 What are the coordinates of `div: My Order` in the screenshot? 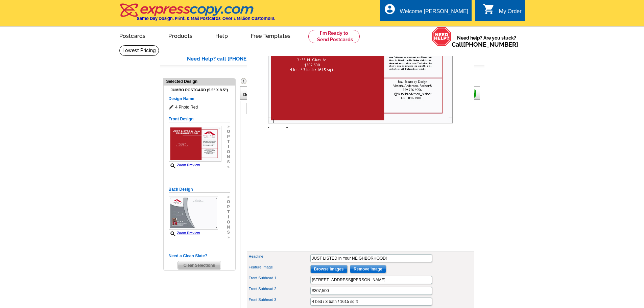 It's located at (510, 13).